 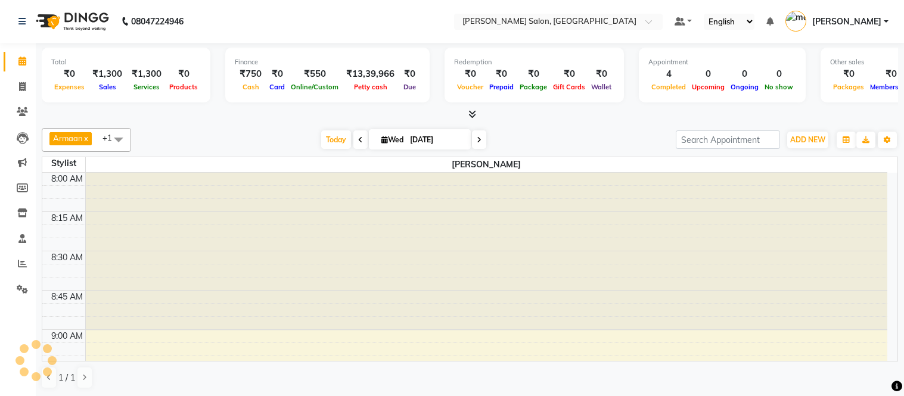 What do you see at coordinates (501, 87) in the screenshot?
I see `span: Prepaid` at bounding box center [501, 87].